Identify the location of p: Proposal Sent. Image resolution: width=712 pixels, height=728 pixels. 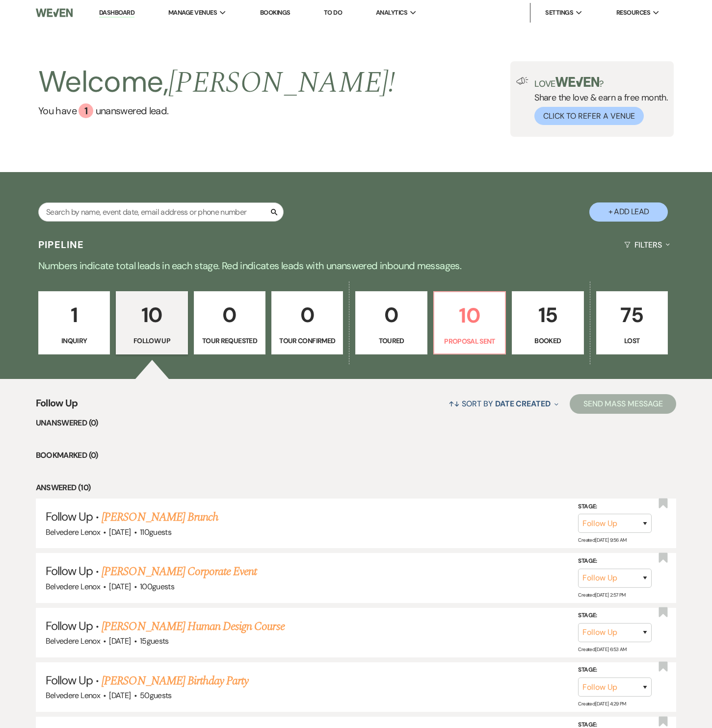
(469, 342).